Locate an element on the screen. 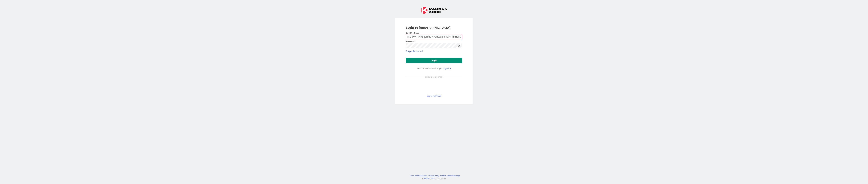  a: Kanban Zone Homepage is located at coordinates (450, 176).